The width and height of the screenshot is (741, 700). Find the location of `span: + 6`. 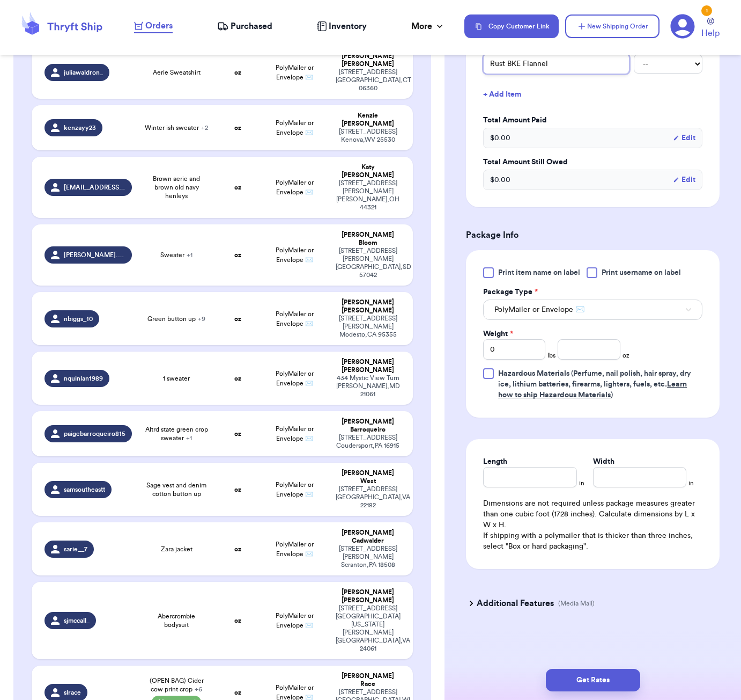

span: + 6 is located at coordinates (199, 689).